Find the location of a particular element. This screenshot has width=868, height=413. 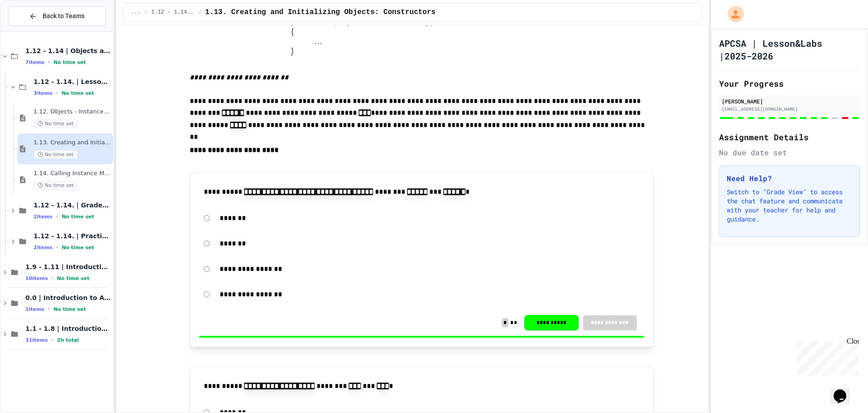

span: 10 items is located at coordinates (37, 278).